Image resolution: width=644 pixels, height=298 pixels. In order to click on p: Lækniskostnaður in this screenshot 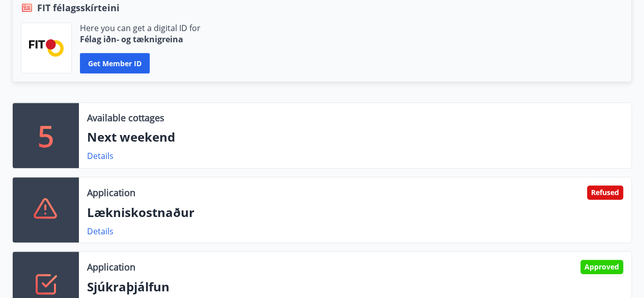, I will do `click(355, 212)`.